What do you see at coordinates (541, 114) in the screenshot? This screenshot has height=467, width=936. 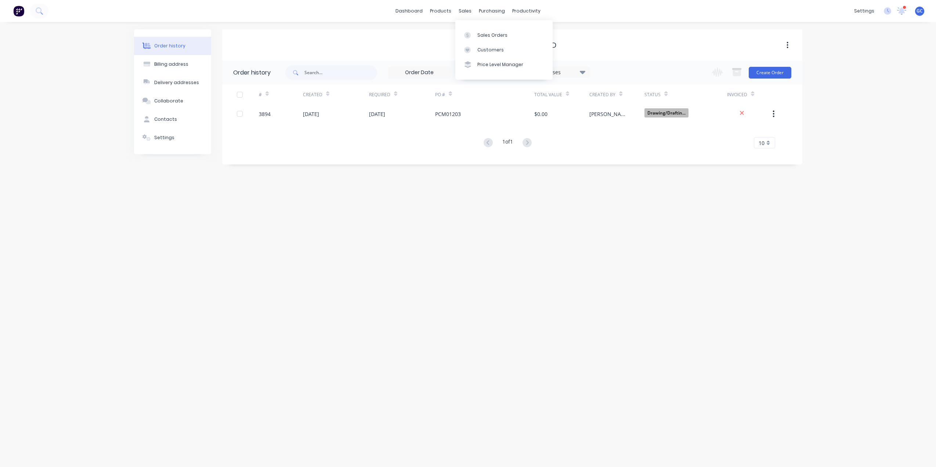 I see `div: $0.00` at bounding box center [541, 114].